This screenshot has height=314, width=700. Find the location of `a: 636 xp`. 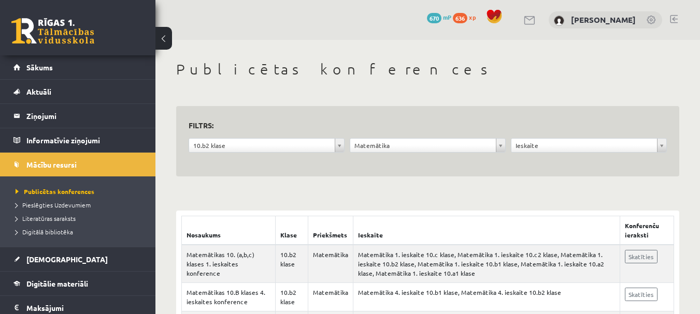

a: 636 xp is located at coordinates (467, 17).